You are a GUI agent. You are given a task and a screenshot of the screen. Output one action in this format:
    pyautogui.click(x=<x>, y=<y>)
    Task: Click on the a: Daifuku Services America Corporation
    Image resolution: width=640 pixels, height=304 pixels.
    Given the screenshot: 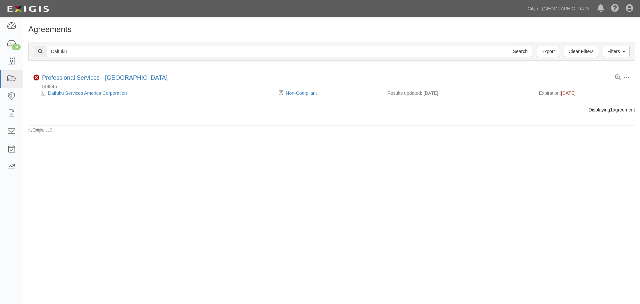 What is the action you would take?
    pyautogui.click(x=87, y=93)
    